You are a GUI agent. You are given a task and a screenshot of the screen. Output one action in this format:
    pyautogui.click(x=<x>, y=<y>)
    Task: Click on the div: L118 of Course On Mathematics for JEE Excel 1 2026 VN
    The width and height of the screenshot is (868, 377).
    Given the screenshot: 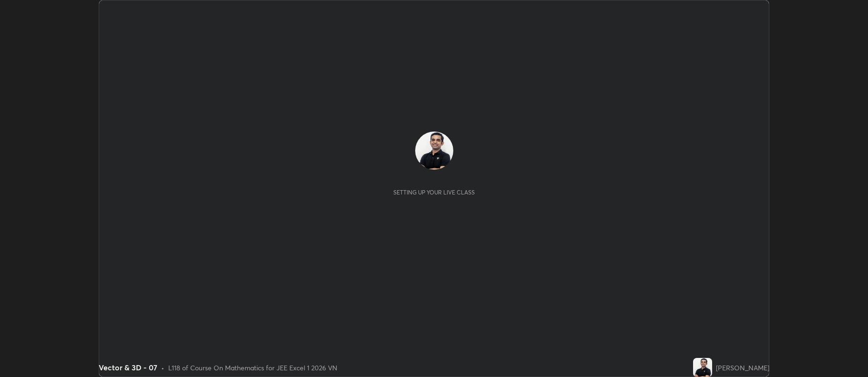 What is the action you would take?
    pyautogui.click(x=253, y=368)
    